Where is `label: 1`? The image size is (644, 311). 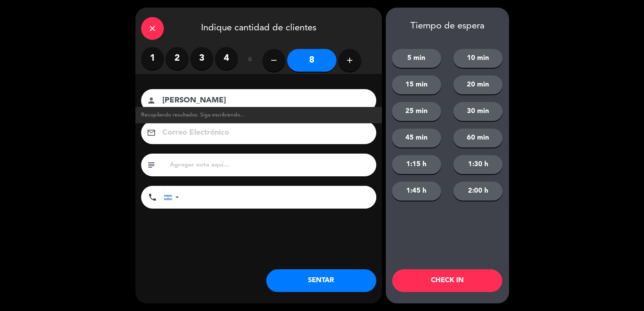
label: 1 is located at coordinates (153, 58).